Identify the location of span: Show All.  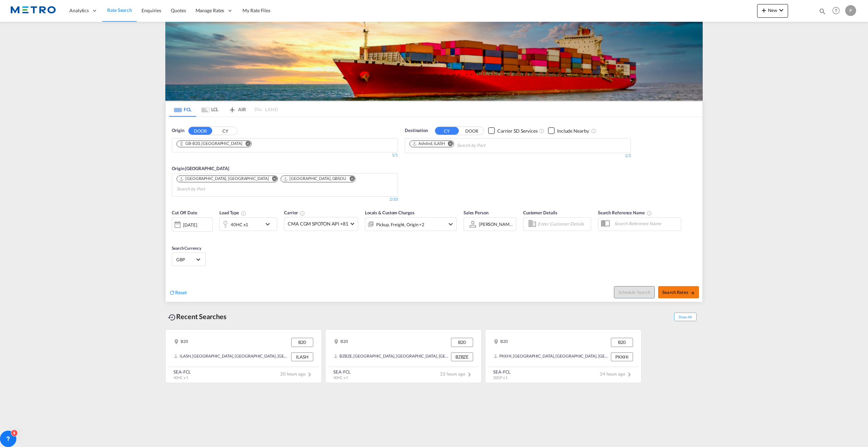
(686, 317).